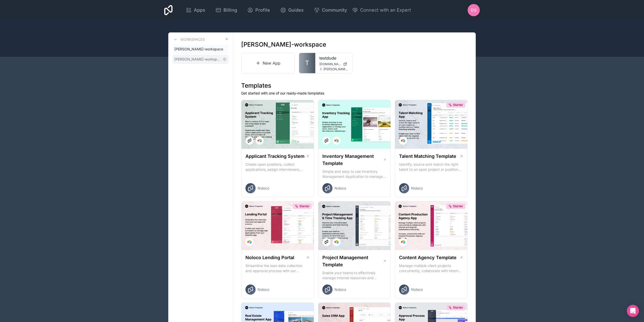 The width and height of the screenshot is (644, 322). Describe the element at coordinates (259, 10) in the screenshot. I see `a: Profile` at that location.